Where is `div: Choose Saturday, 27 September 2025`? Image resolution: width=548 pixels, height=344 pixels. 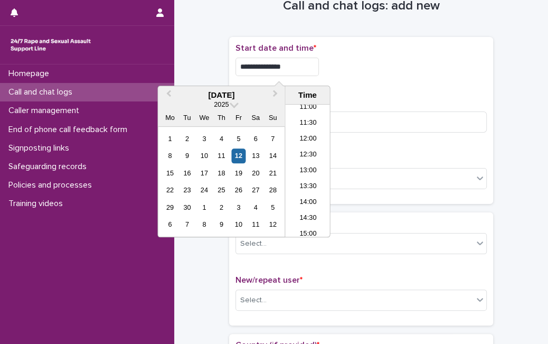
div: Choose Saturday, 27 September 2025 is located at coordinates (256, 190).